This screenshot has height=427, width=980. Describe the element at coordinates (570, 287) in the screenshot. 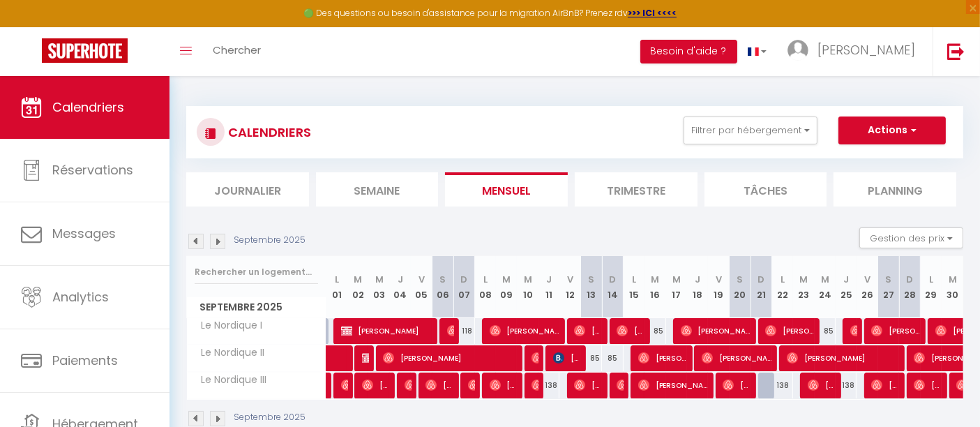

I see `th: 12` at that location.